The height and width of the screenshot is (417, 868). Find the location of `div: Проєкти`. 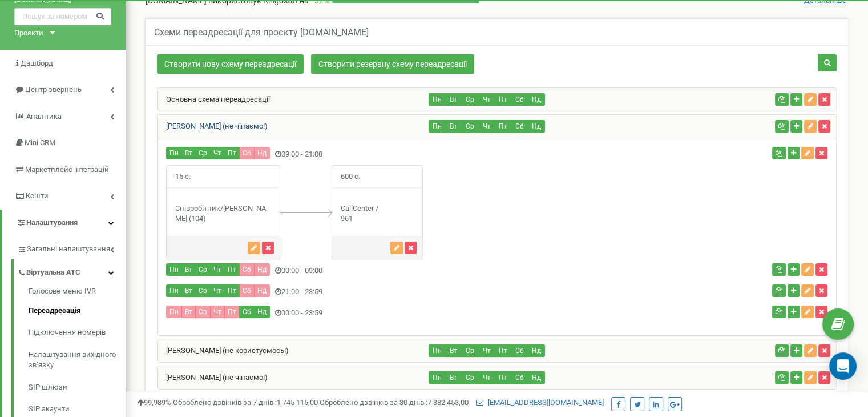

div: Проєкти is located at coordinates (29, 33).